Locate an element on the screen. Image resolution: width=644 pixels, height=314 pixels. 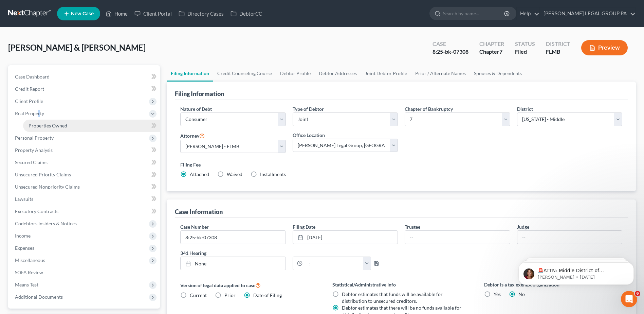
a: Lawsuits is located at coordinates (85, 199).